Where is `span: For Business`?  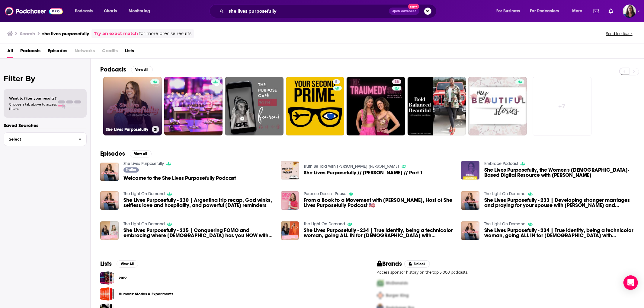
span: For Business is located at coordinates (508, 11).